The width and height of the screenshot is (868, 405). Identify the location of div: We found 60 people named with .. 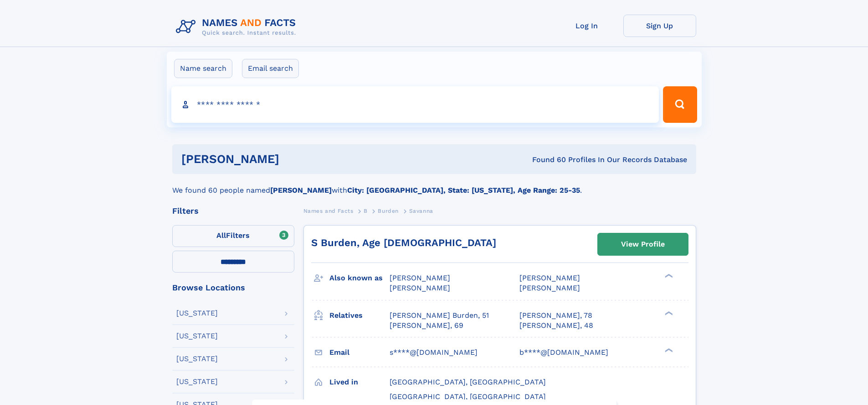
(434, 185).